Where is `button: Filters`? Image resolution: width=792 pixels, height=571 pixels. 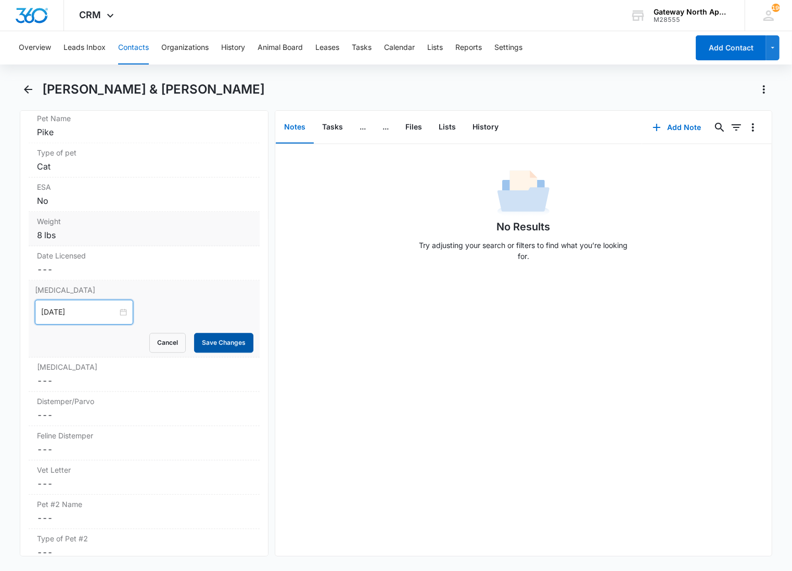 button: Filters is located at coordinates (736, 127).